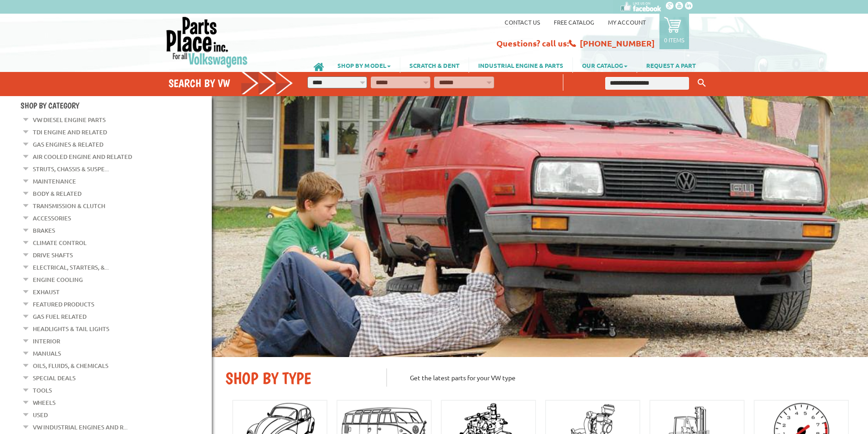  Describe the element at coordinates (71, 329) in the screenshot. I see `a: Headlights & Tail Lights` at that location.